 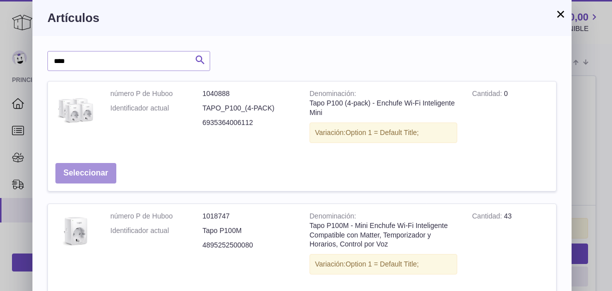 What do you see at coordinates (249, 122) in the screenshot?
I see `dd: 6935364006112` at bounding box center [249, 122].